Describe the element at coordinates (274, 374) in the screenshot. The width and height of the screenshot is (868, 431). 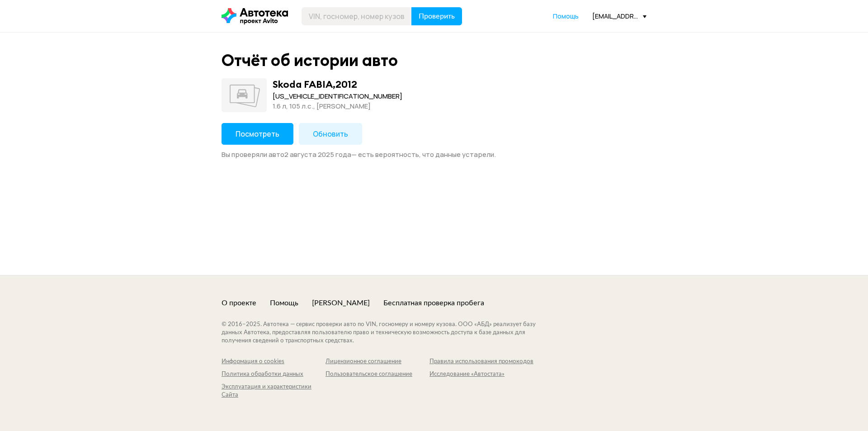
I see `div: Политика обработки данных` at that location.